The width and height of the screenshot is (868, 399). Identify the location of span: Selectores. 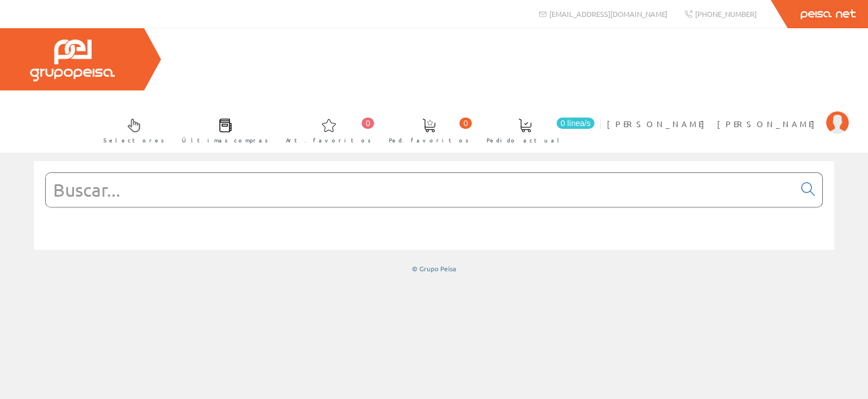
(134, 140).